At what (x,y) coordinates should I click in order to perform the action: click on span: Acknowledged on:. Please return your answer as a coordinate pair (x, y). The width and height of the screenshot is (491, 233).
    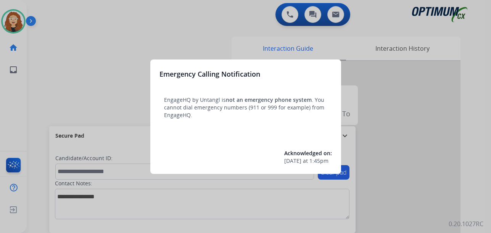
    Looking at the image, I should click on (308, 153).